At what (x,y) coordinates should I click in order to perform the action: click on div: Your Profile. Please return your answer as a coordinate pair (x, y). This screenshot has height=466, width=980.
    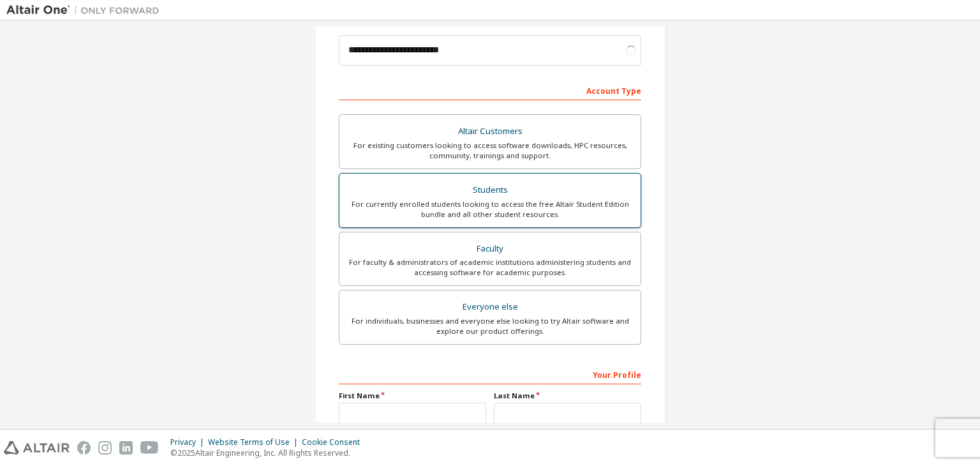
    Looking at the image, I should click on (490, 375).